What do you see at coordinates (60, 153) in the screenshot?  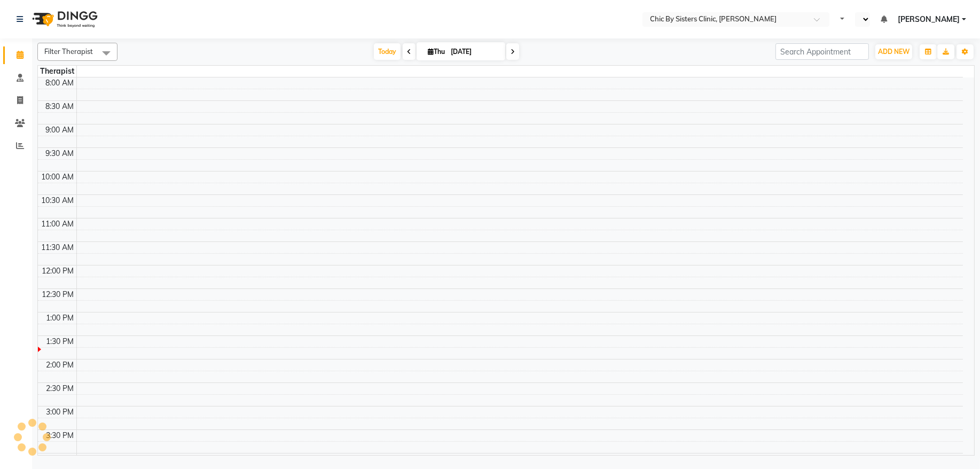 I see `div: 9:30 AM` at bounding box center [60, 153].